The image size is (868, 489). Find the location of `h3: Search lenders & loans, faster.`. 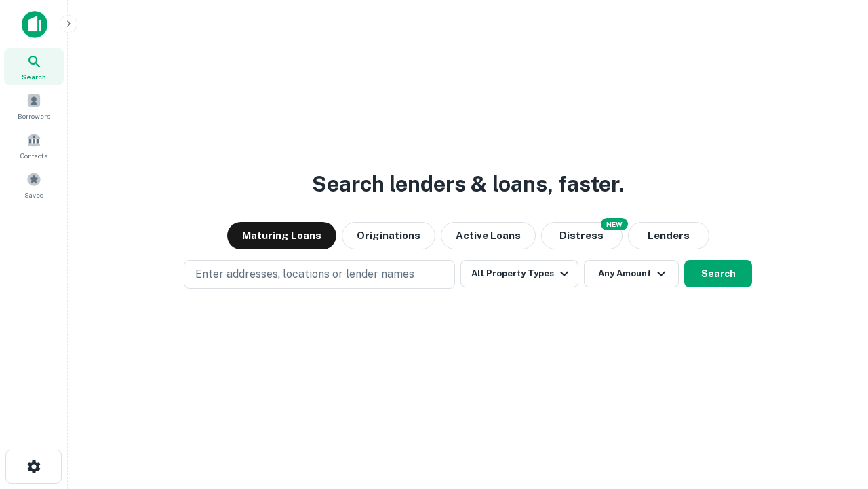

h3: Search lenders & loans, faster. is located at coordinates (468, 184).